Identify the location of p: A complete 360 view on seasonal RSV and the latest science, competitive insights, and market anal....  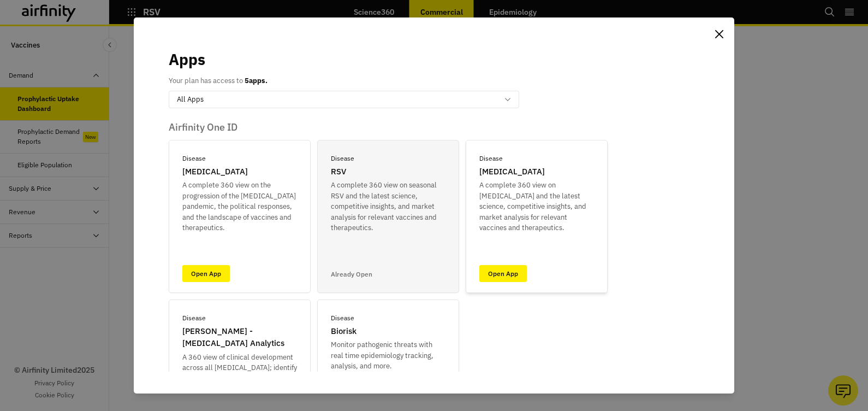
(388, 207).